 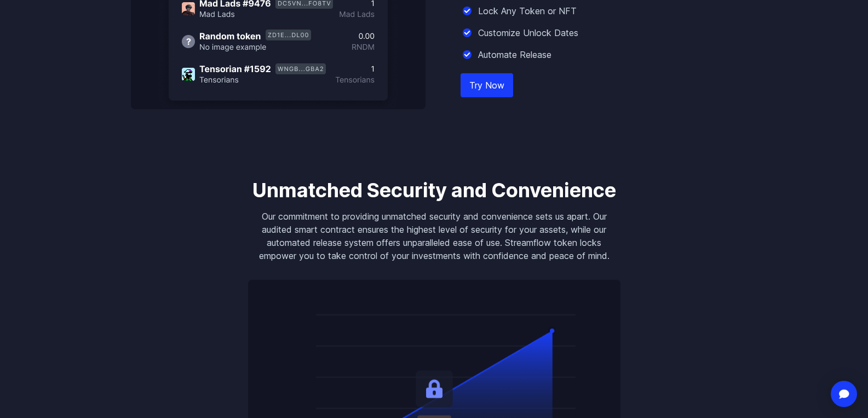 I want to click on p: Our commitment to providing unmatched security and convenience sets us apart. Our audited smart c..., so click(x=434, y=236).